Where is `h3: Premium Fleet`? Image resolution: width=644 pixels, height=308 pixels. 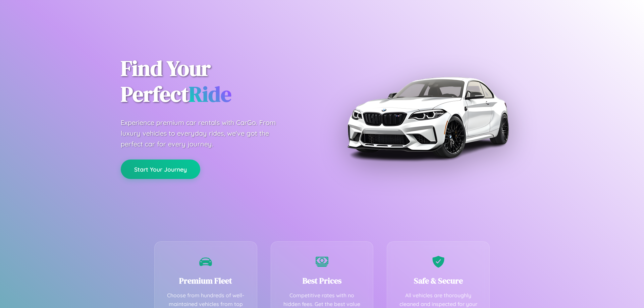 h3: Premium Fleet is located at coordinates (205, 281).